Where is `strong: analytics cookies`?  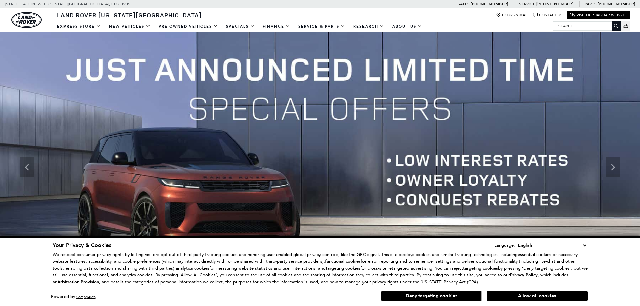 strong: analytics cookies is located at coordinates (192, 268).